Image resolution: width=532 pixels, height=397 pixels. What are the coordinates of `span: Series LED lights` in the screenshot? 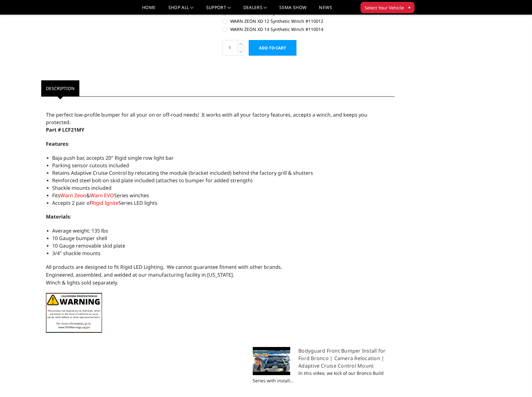 It's located at (138, 203).